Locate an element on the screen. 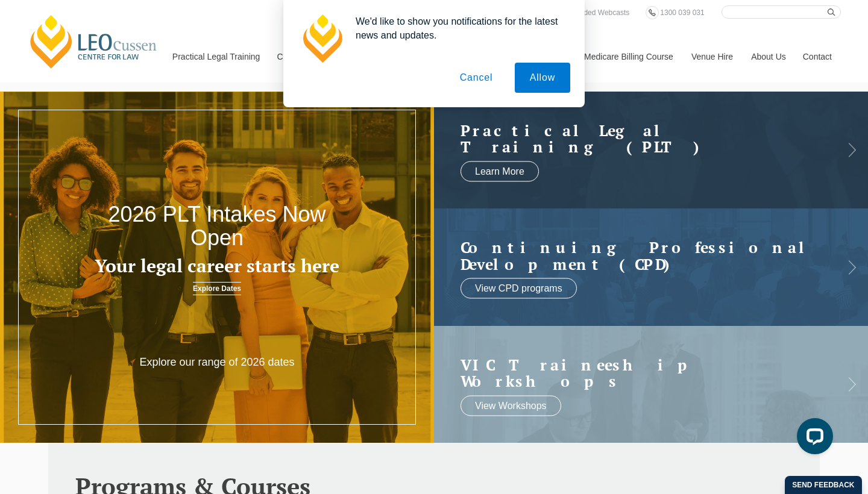 The height and width of the screenshot is (494, 868). button: Cancel is located at coordinates (476, 78).